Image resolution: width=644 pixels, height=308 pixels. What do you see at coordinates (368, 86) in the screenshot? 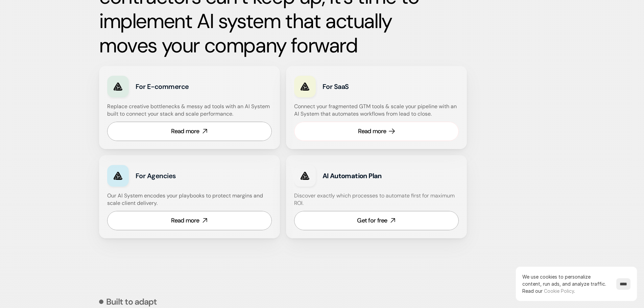
I see `h3: For SaaS` at bounding box center [368, 86].